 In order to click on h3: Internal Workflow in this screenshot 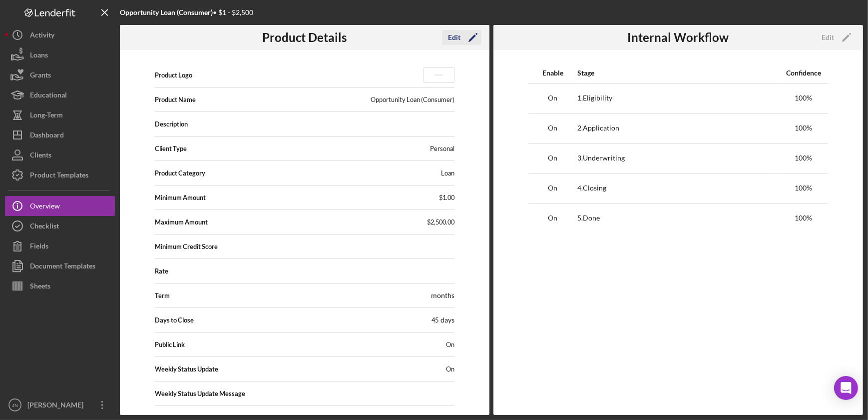, I will do `click(679, 37)`.